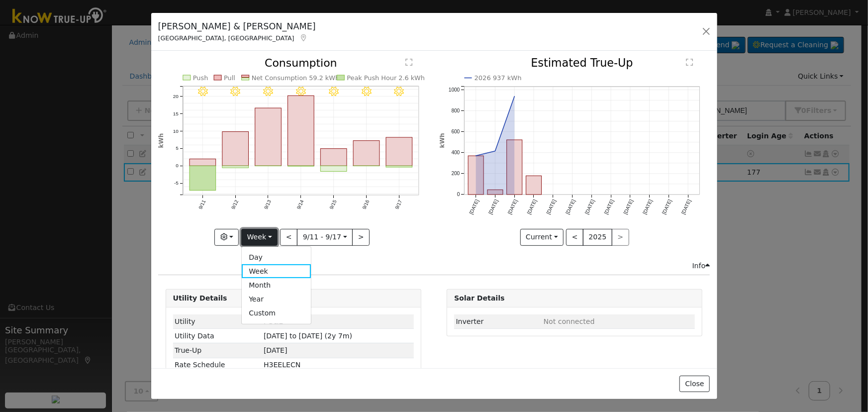 The width and height of the screenshot is (868, 412). I want to click on i: 9/16 - Clear, so click(367, 92).